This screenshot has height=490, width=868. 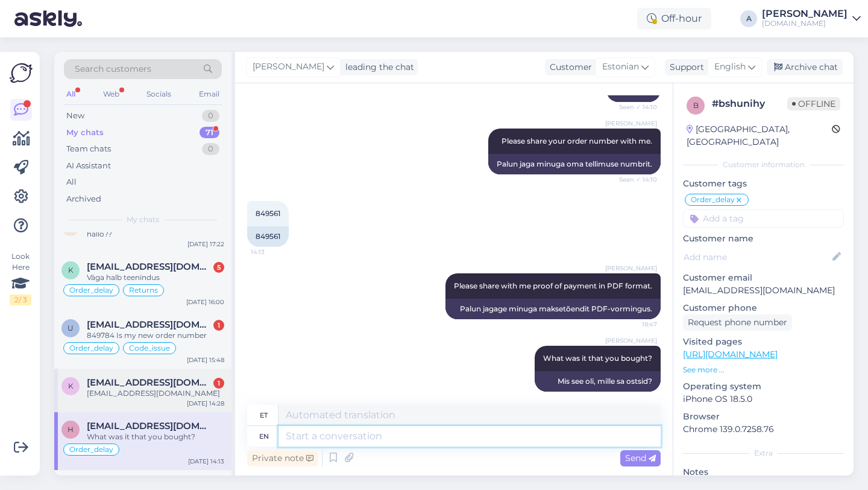 What do you see at coordinates (143, 219) in the screenshot?
I see `span: My chats` at bounding box center [143, 219].